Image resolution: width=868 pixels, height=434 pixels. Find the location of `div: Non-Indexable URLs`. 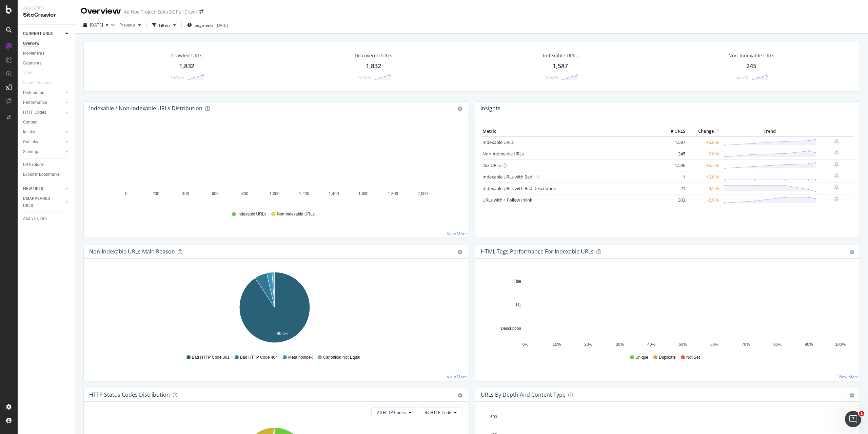

div: Non-Indexable URLs is located at coordinates (751, 55).